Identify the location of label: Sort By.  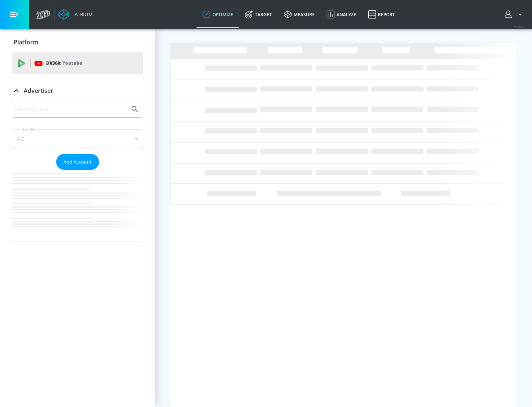
(29, 129).